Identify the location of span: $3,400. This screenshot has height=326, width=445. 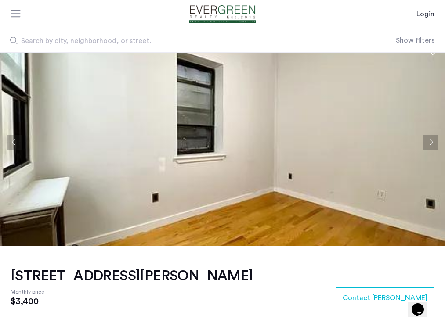
(27, 302).